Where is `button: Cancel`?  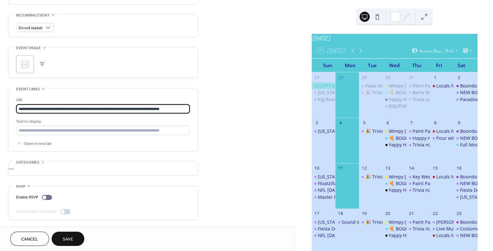 button: Cancel is located at coordinates (29, 238).